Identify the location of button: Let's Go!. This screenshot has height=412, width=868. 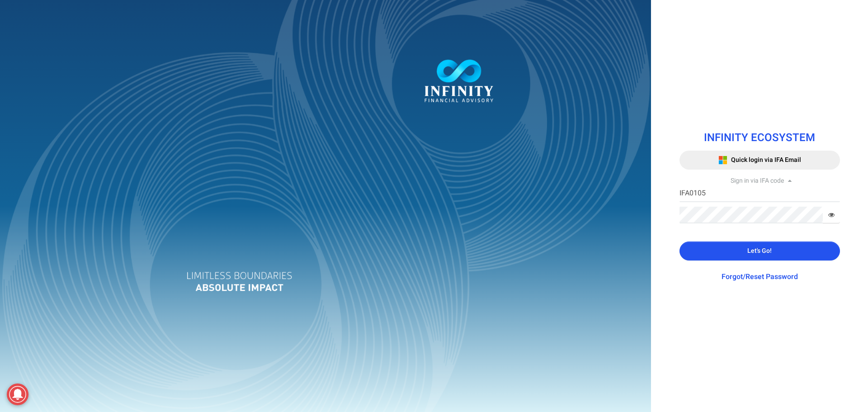
(759, 251).